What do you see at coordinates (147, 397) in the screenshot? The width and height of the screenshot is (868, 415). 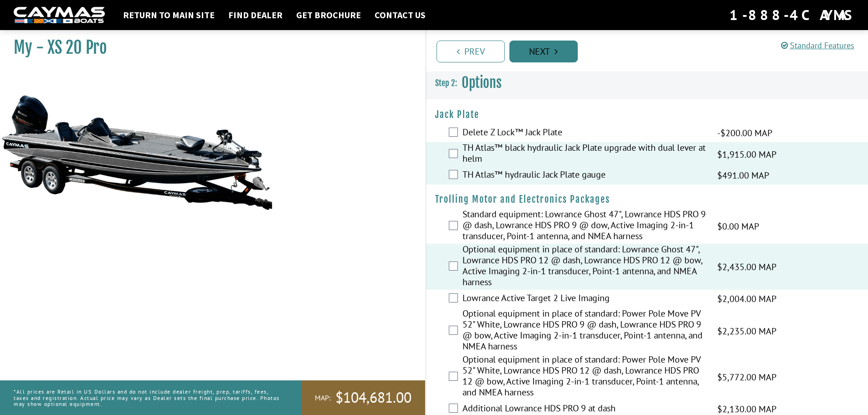 I see `p: *All prices are Retail in US Dollars and do not include dealer freight, prep, tariffs, fees, taxe...` at bounding box center [147, 397].